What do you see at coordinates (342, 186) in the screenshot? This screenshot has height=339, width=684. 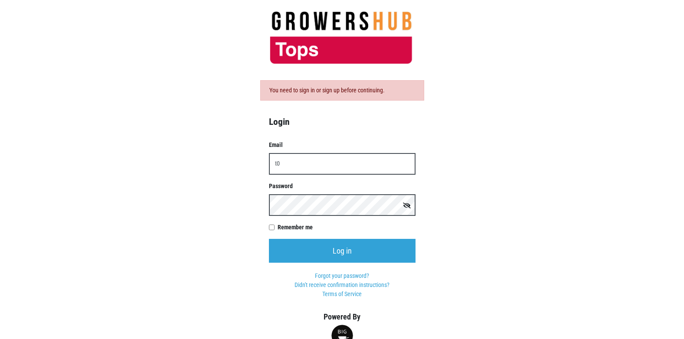 I see `label: Password` at bounding box center [342, 186].